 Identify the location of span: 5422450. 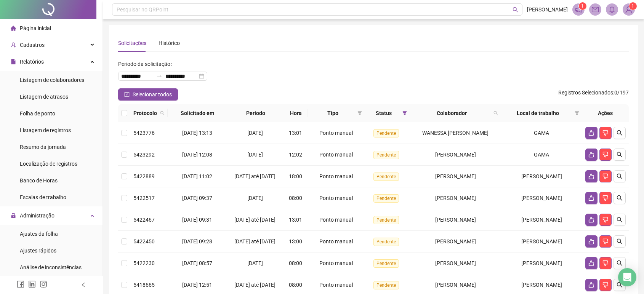
(144, 242).